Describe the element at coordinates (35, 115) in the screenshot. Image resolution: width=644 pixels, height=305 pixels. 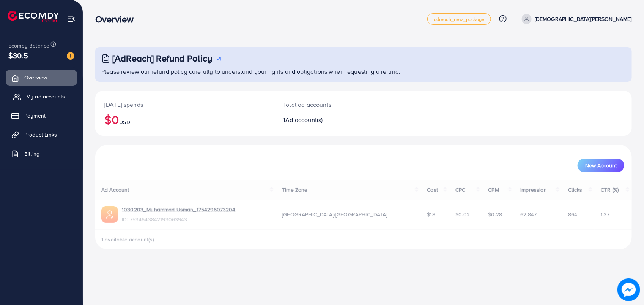
I see `span: Payment` at that location.